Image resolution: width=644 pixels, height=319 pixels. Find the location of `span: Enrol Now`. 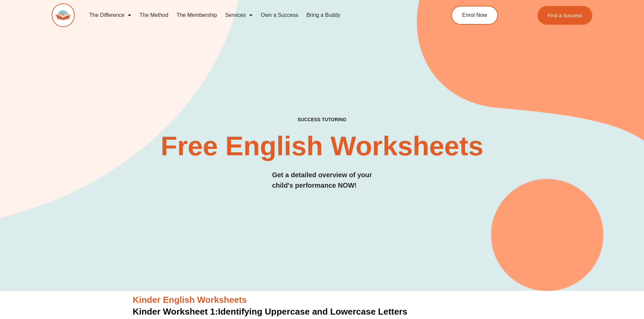

span: Enrol Now is located at coordinates (474, 15).